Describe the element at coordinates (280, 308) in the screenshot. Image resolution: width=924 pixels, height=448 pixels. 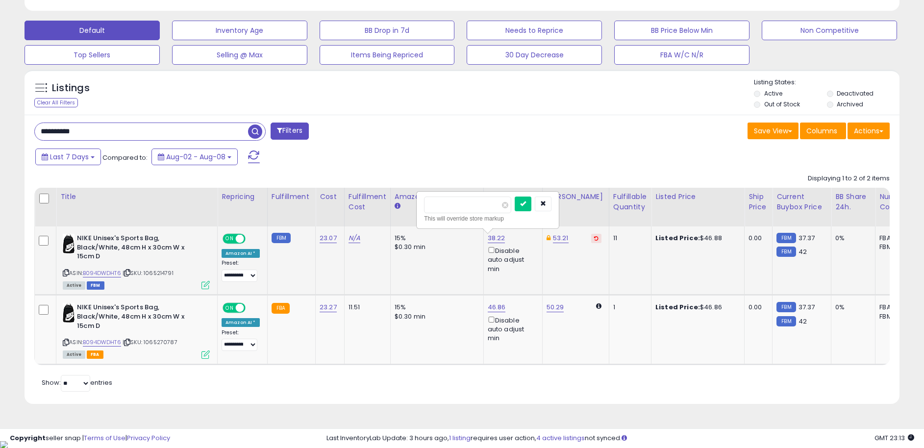
I see `small: FBA` at that location.